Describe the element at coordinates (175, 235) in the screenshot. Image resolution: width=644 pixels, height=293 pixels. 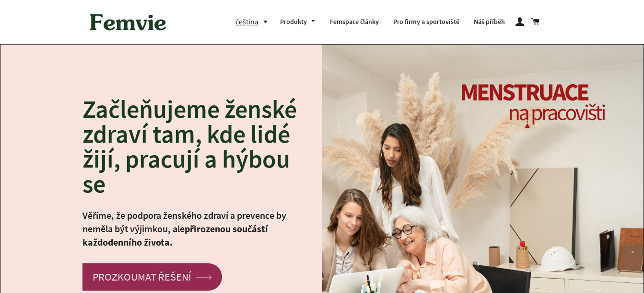
I see `strong: přirozenou součástí každodenního života.` at that location.